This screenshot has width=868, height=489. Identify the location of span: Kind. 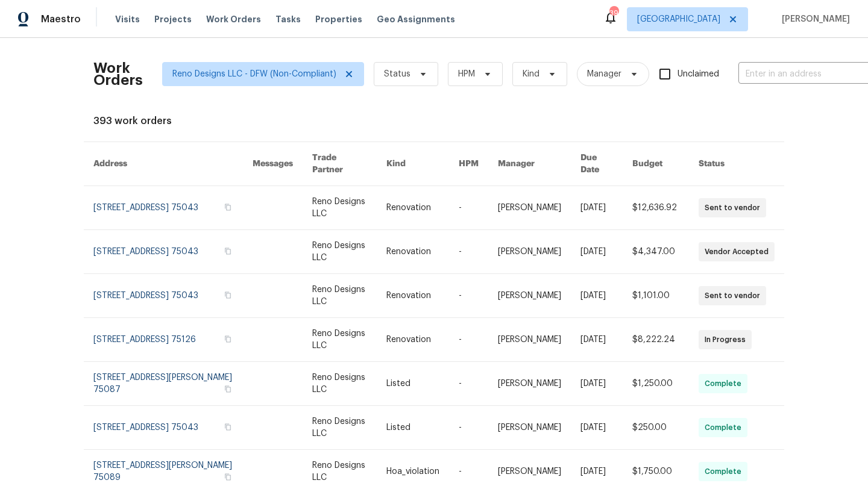
(531, 74).